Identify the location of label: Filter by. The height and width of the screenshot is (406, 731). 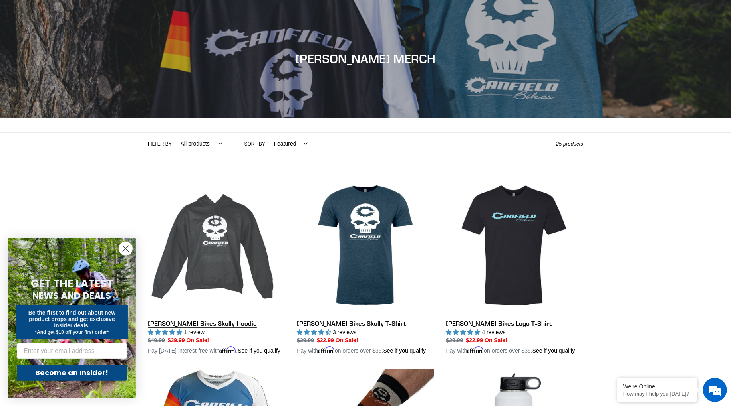
(160, 144).